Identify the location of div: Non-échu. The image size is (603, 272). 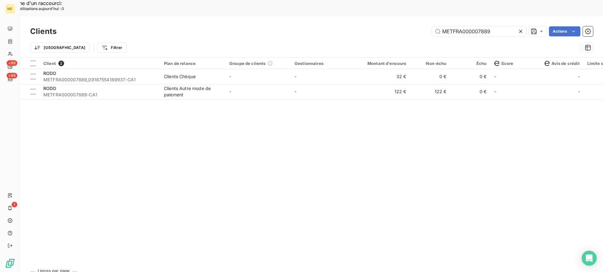
(430, 63).